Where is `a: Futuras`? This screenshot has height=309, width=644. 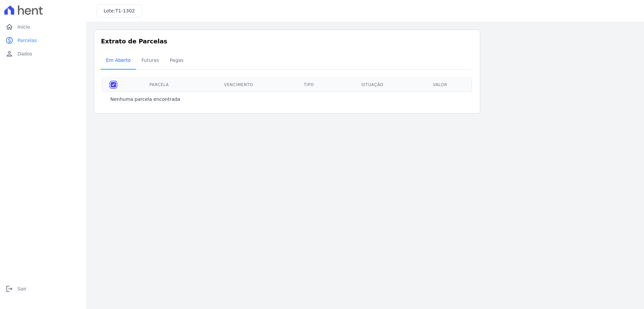 a: Futuras is located at coordinates (150, 61).